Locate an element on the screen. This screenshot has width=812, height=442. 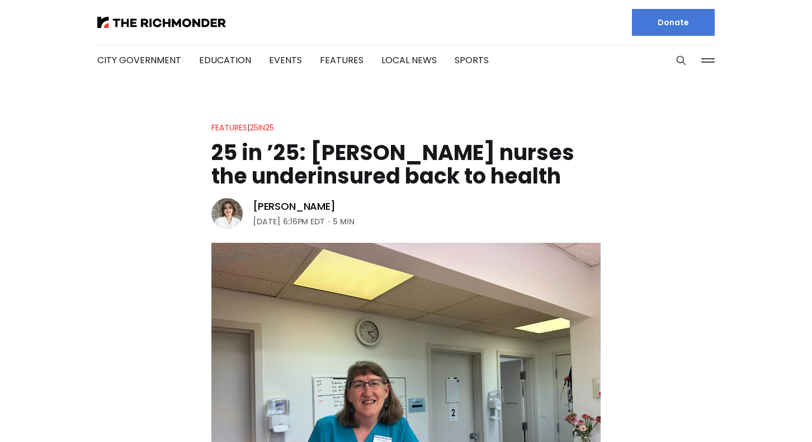
button: Search this site is located at coordinates (681, 60).